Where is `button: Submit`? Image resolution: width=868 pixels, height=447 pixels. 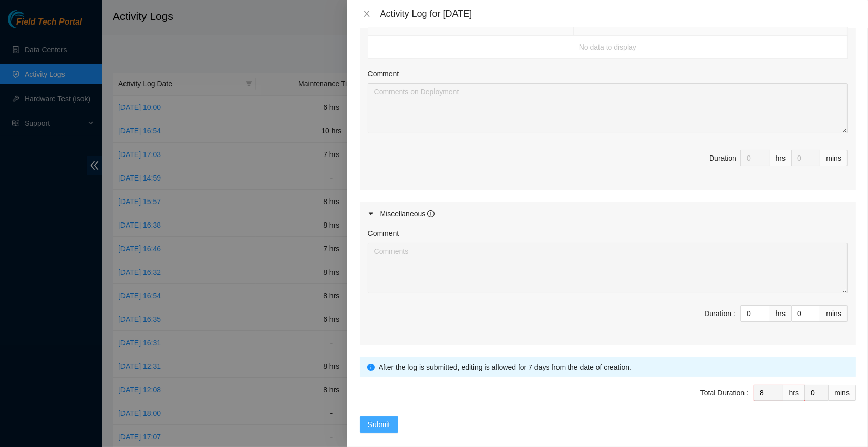
button: Submit is located at coordinates (379, 425).